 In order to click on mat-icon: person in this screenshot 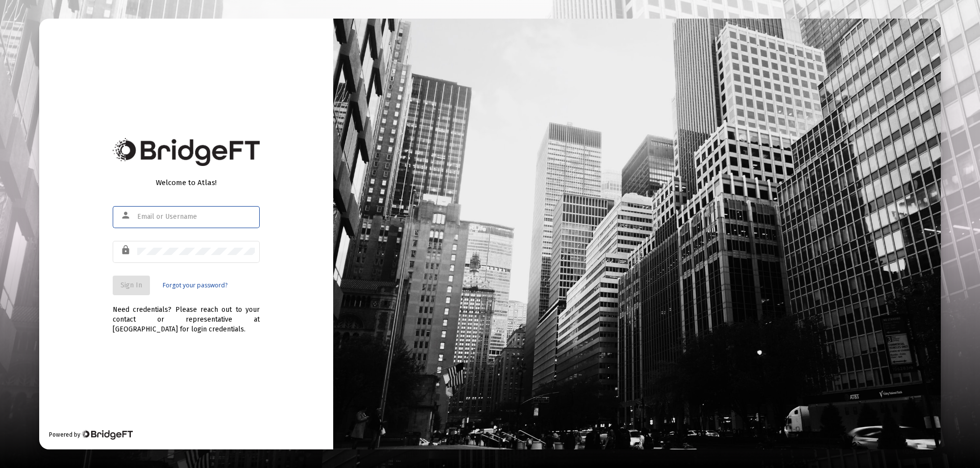, I will do `click(126, 215)`.